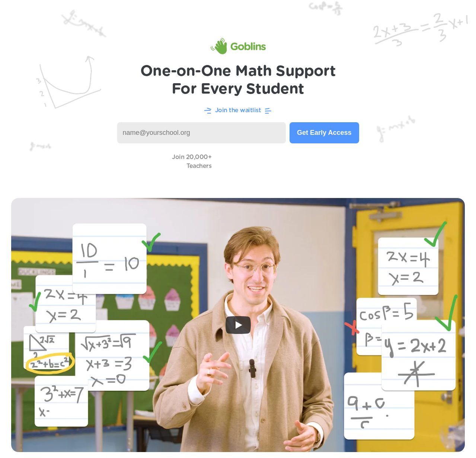 The width and height of the screenshot is (476, 458). What do you see at coordinates (238, 111) in the screenshot?
I see `p: Join the waitlist` at bounding box center [238, 111].